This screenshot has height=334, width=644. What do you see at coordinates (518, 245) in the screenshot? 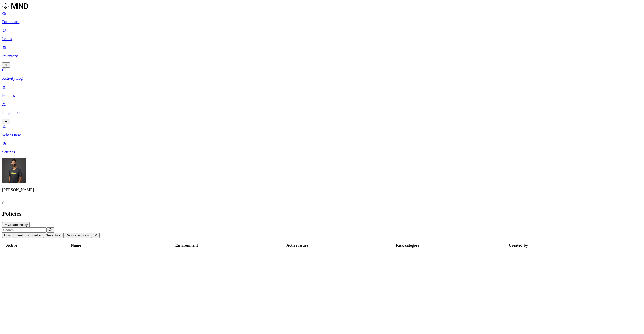
I see `div: Created by` at bounding box center [518, 245].